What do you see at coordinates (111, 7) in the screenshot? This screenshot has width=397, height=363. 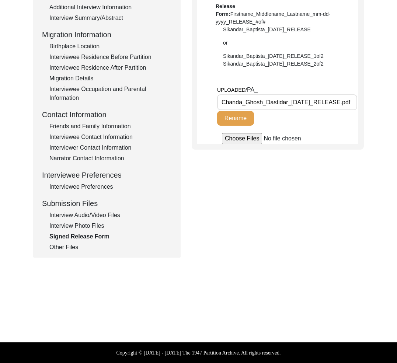 I see `div: Additional Interview Information` at bounding box center [111, 7].